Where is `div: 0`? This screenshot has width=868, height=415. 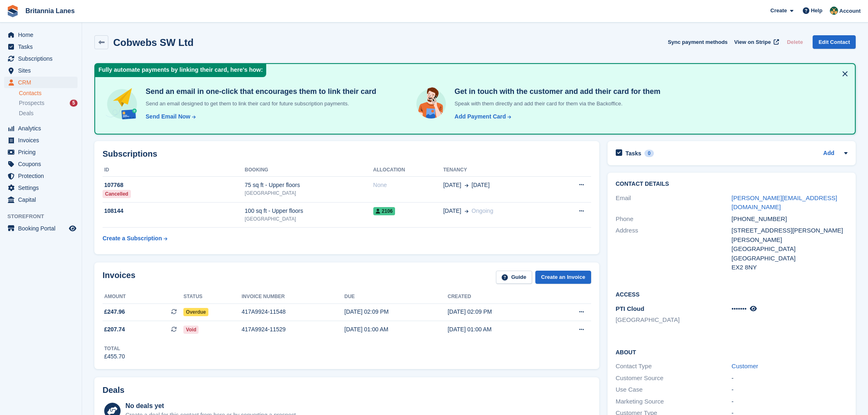 div: 0 is located at coordinates (649, 153).